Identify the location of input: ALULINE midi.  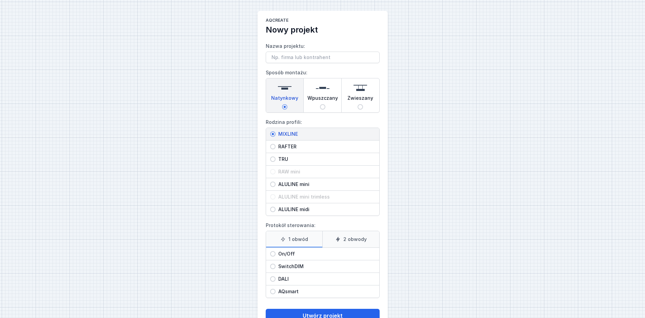
(273, 209).